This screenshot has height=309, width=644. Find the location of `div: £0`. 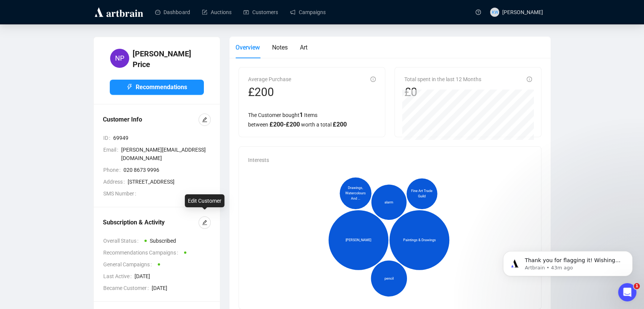

div: £0 is located at coordinates (443, 92).